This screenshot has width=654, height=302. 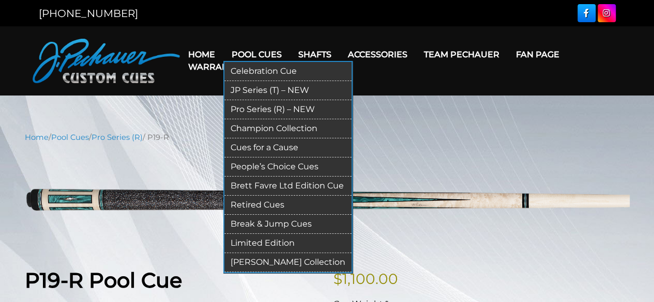 What do you see at coordinates (377, 54) in the screenshot?
I see `a: Accessories` at bounding box center [377, 54].